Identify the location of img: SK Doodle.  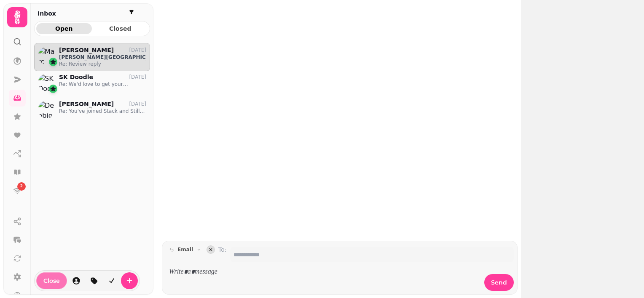
(47, 82).